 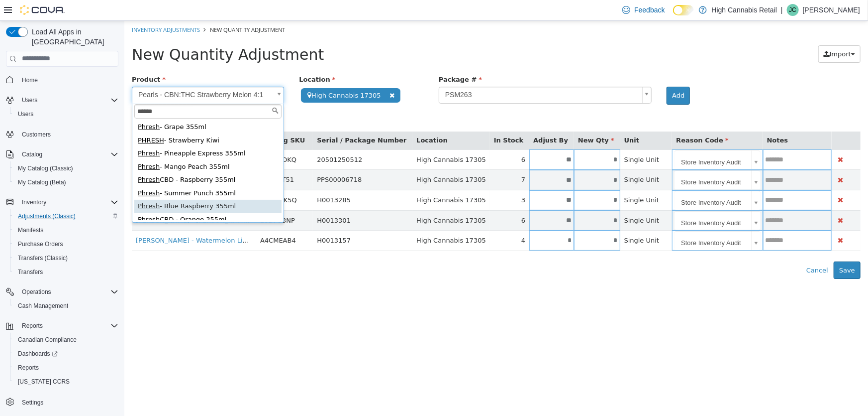 What do you see at coordinates (62, 134) in the screenshot?
I see `button: Customers` at bounding box center [62, 134].